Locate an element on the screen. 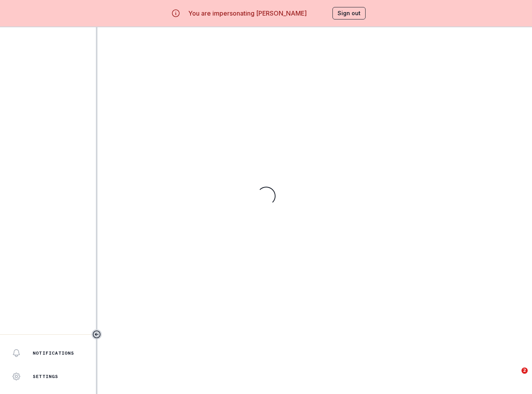  span: 2 is located at coordinates (525, 370).